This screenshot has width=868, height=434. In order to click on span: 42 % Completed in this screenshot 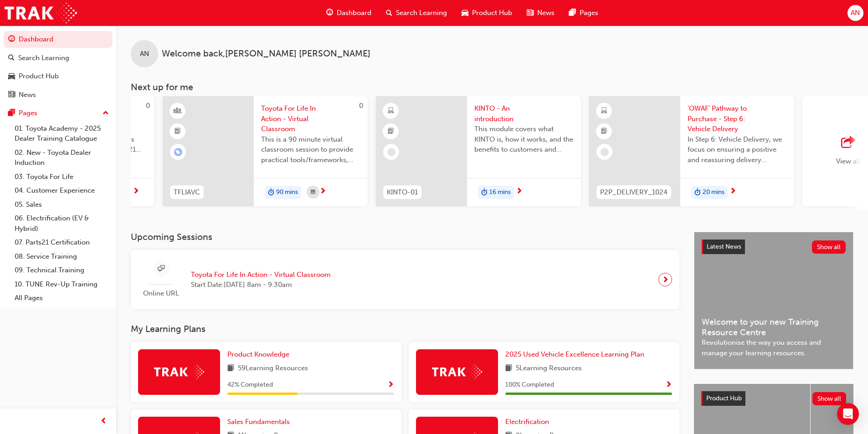, I will do `click(251, 385)`.